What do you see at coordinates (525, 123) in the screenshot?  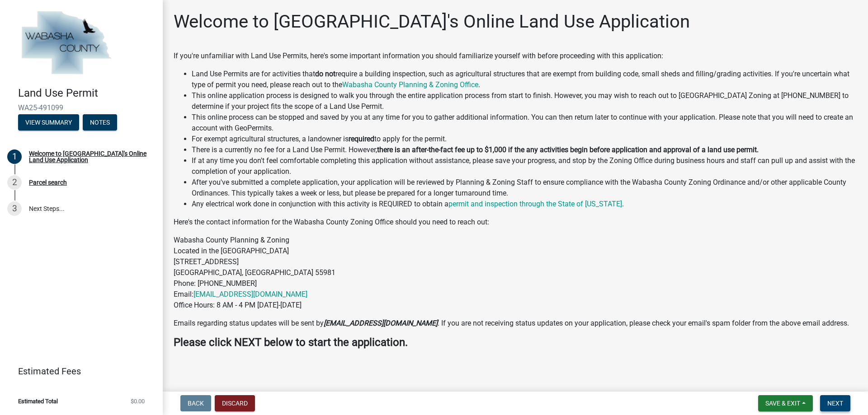 I see `li: This online process can be stopped and saved by you at any time for you to gather additional info...` at bounding box center [525, 123].